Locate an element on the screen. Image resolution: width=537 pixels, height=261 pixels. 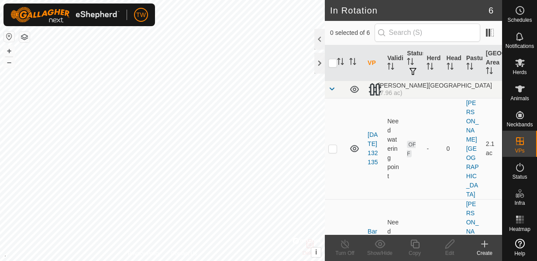
td: Need watering point is located at coordinates (393, 149).